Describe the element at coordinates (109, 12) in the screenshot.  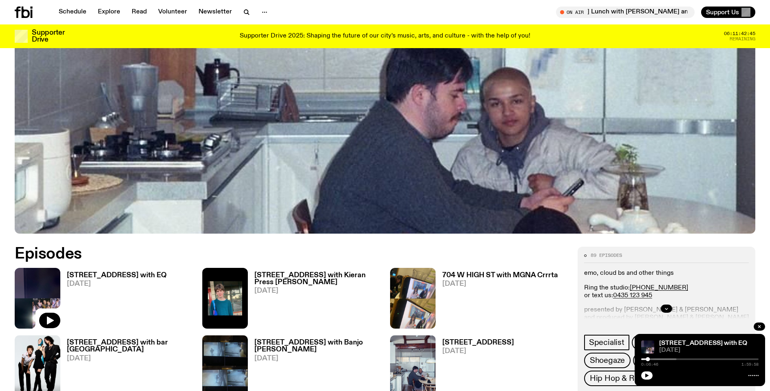
I see `a: Explore` at that location.